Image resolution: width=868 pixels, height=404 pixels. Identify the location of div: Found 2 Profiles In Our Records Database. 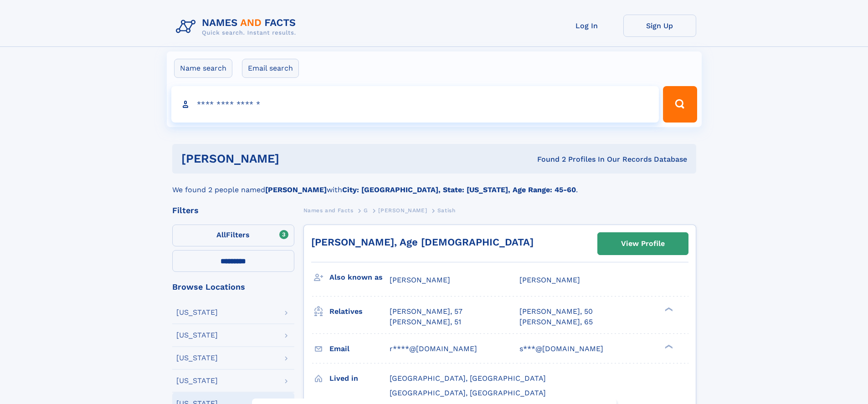
(548, 159).